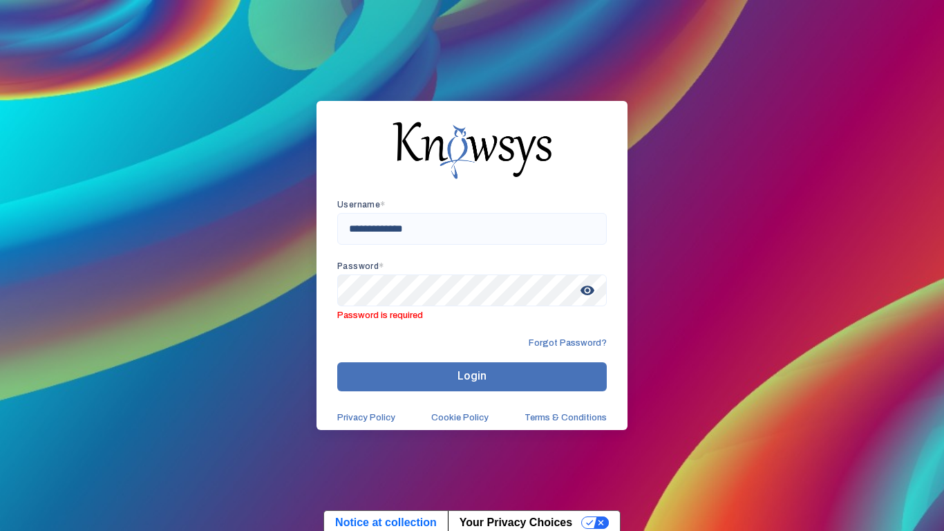  Describe the element at coordinates (472, 375) in the screenshot. I see `span: Login` at that location.